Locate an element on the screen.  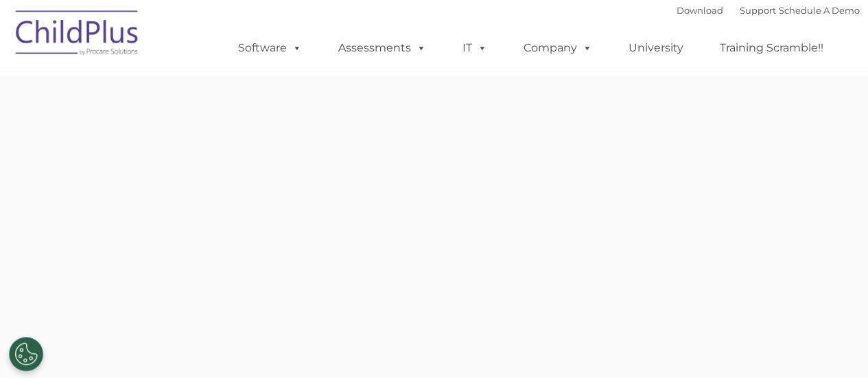
a: Schedule A Demo is located at coordinates (820, 11).